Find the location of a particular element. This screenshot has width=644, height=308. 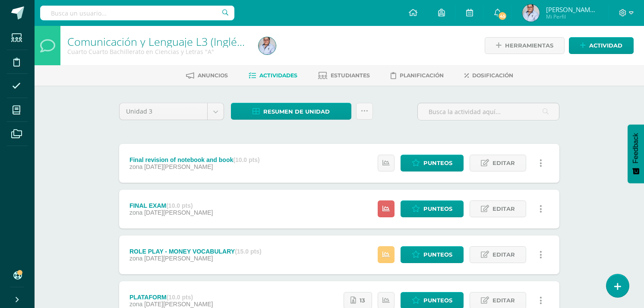

div: FINAL EXAM is located at coordinates (171, 206).